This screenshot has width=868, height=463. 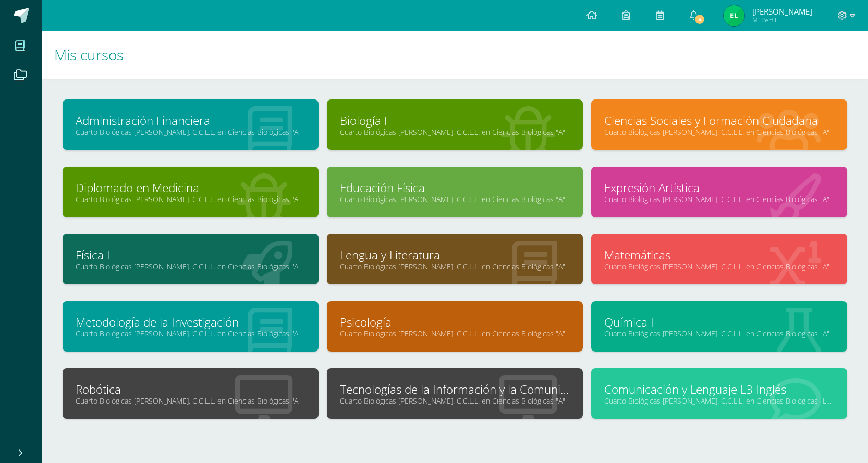 What do you see at coordinates (719, 255) in the screenshot?
I see `a: Matemáticas` at bounding box center [719, 255].